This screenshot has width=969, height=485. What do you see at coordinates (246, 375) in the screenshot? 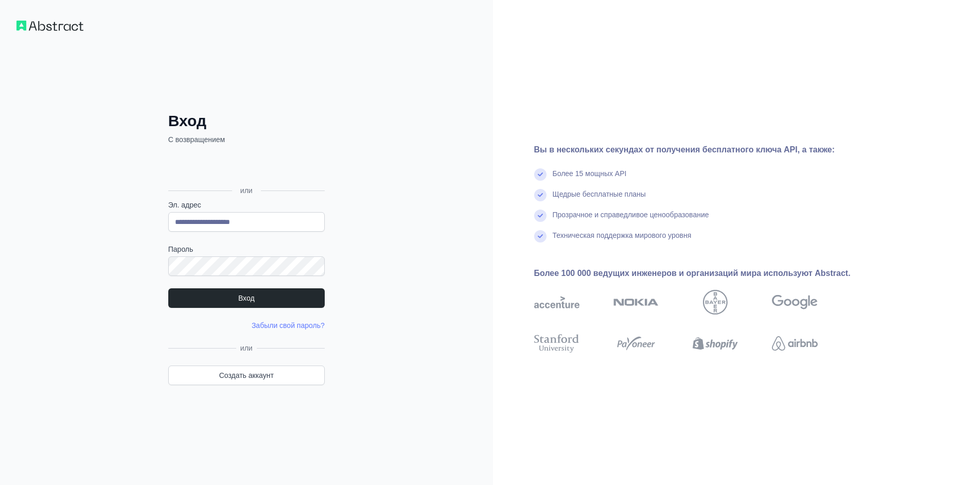
I see `ya-tr-span: Создать аккаунт` at bounding box center [246, 375].